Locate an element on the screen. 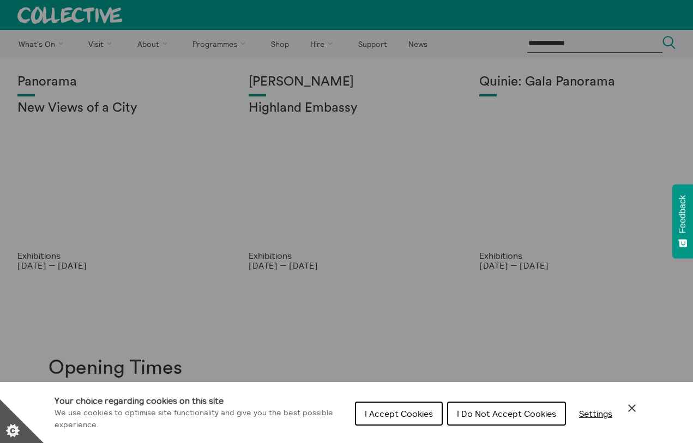 Image resolution: width=693 pixels, height=443 pixels. span: Settings is located at coordinates (595, 414).